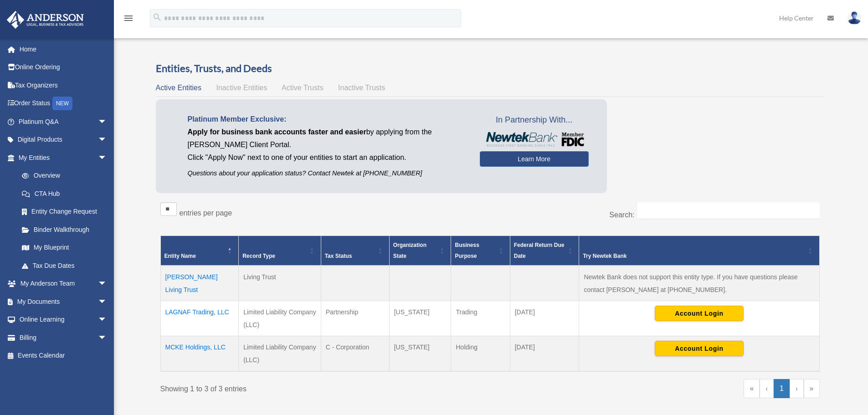 Image resolution: width=868 pixels, height=415 pixels. What do you see at coordinates (157, 18) in the screenshot?
I see `i: search` at bounding box center [157, 18].